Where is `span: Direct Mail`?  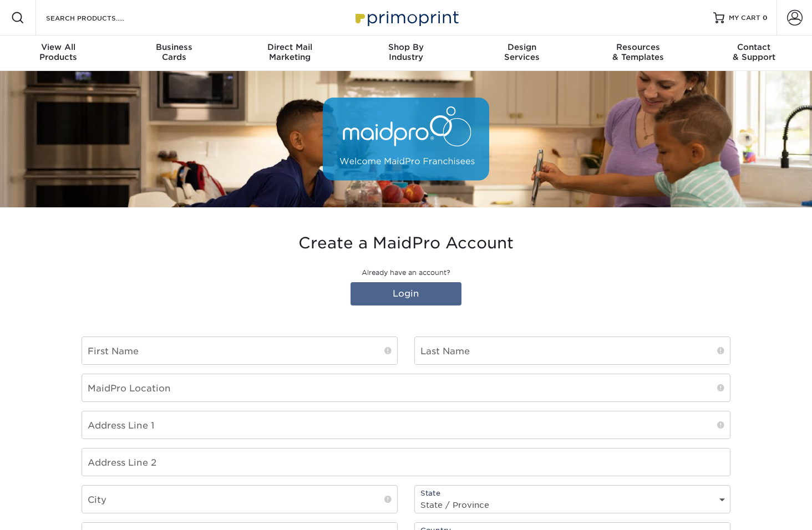 span: Direct Mail is located at coordinates (290, 47).